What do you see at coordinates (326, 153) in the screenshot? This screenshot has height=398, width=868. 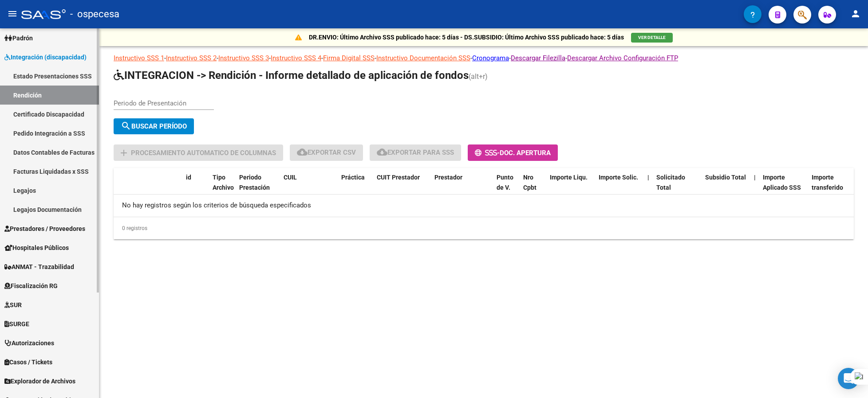 I see `span: Exportar CSV` at bounding box center [326, 153].